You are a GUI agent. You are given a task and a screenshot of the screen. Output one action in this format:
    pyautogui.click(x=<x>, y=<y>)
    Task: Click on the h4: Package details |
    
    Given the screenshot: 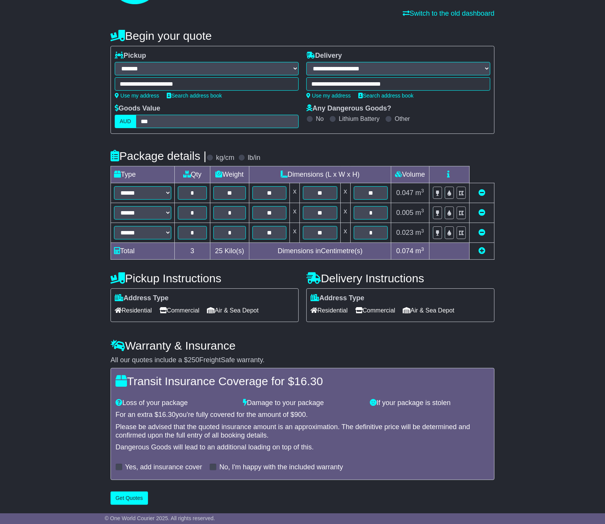 What is the action you would take?
    pyautogui.click(x=158, y=156)
    